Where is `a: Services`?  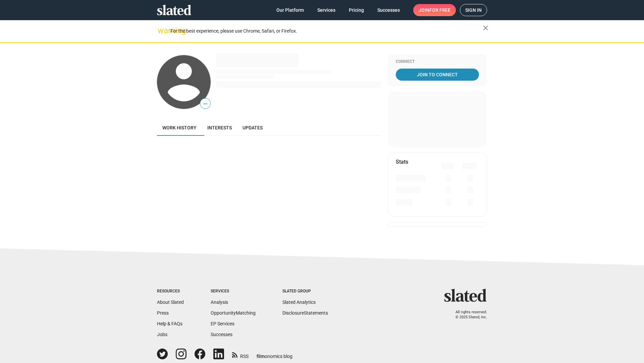
a: Services is located at coordinates (327, 10).